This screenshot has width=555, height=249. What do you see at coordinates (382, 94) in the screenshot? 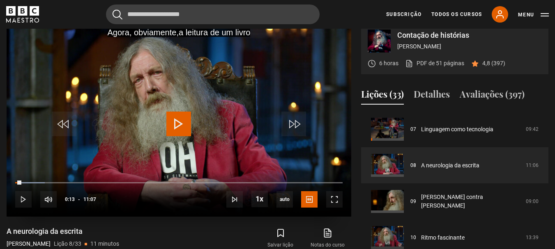
I see `font: Lições (33)` at bounding box center [382, 94].